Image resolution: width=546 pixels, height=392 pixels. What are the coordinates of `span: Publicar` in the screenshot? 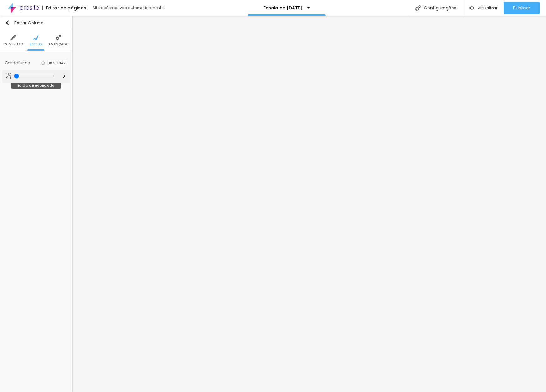 It's located at (521, 8).